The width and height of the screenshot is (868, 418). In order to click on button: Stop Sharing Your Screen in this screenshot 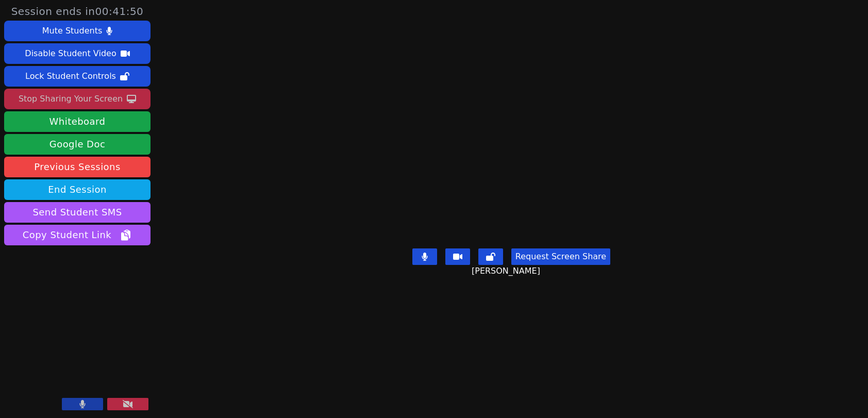, I will do `click(77, 99)`.